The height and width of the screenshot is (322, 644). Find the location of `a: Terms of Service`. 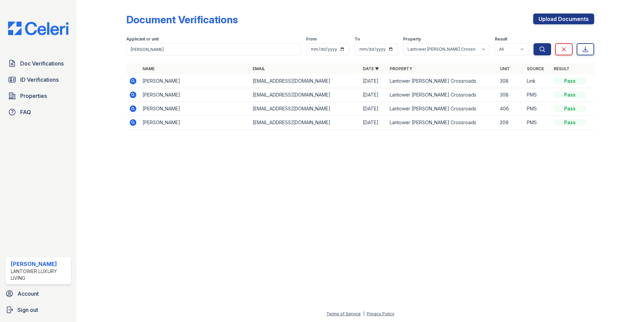

a: Terms of Service is located at coordinates (344, 313).